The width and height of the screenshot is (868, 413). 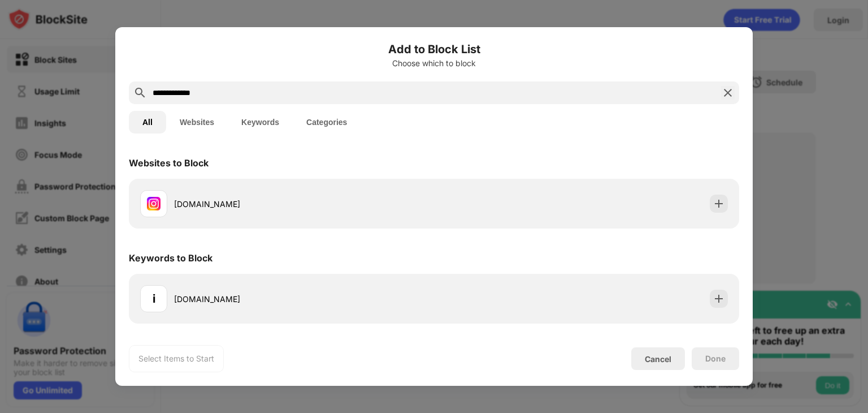 I want to click on div: Select Items to Start, so click(x=176, y=359).